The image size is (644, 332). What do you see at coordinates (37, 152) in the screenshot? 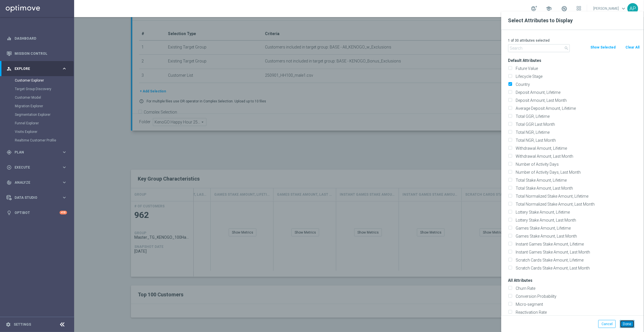
I see `button: gps_fixed Plan keyboard_arrow_right` at bounding box center [37, 152].